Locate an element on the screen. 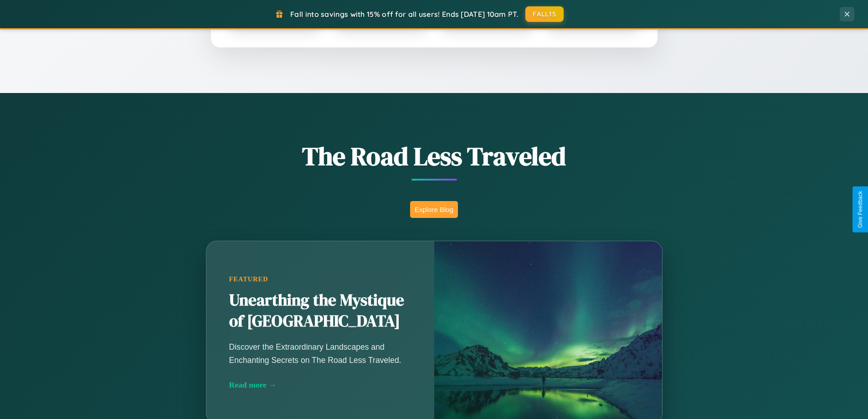 This screenshot has width=868, height=419. div: Featured is located at coordinates (321, 279).